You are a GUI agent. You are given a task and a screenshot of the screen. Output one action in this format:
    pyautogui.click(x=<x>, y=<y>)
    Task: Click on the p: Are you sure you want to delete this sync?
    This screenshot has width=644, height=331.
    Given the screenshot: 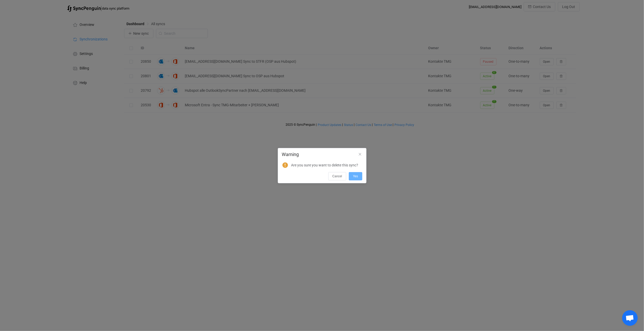 What is the action you would take?
    pyautogui.click(x=325, y=166)
    